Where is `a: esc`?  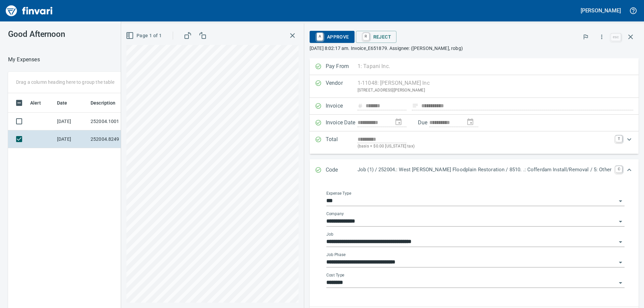 a: esc is located at coordinates (616, 37).